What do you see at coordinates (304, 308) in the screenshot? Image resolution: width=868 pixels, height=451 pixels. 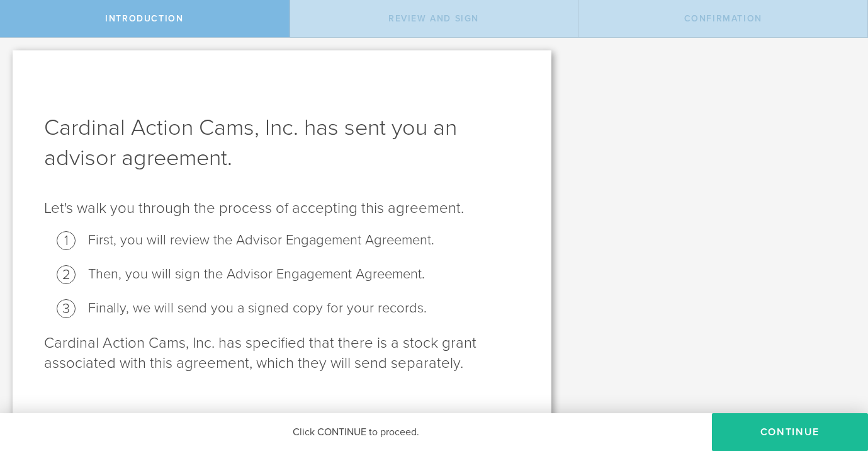 I see `li: Finally, we will send you a signed copy for your records.` at bounding box center [304, 308].